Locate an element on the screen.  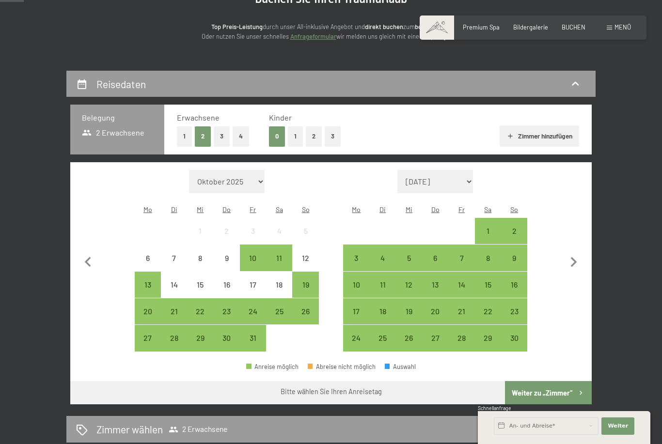
a: Bildergalerie is located at coordinates (531, 27).